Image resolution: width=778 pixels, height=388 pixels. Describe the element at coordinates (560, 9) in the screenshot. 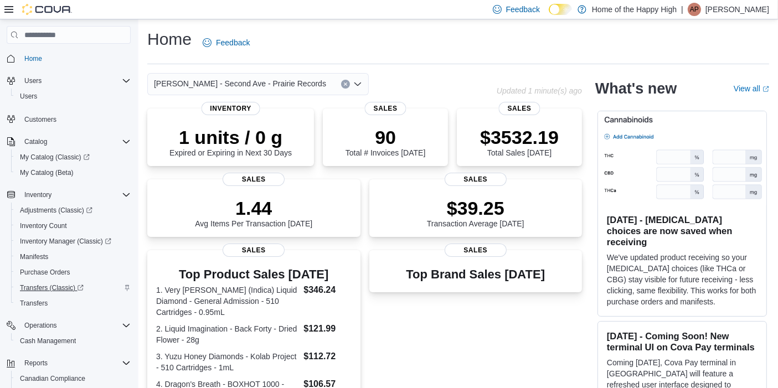

I see `input: Dark Mode` at that location.